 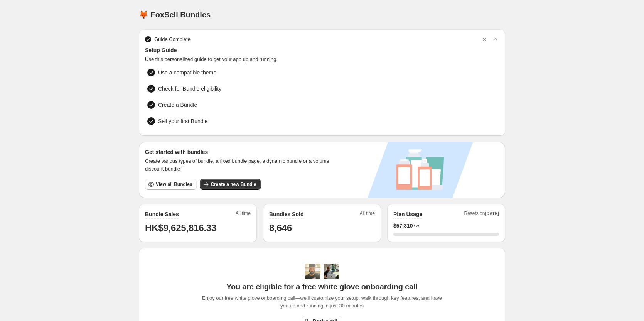 I want to click on h3: Get started with bundles, so click(x=240, y=152).